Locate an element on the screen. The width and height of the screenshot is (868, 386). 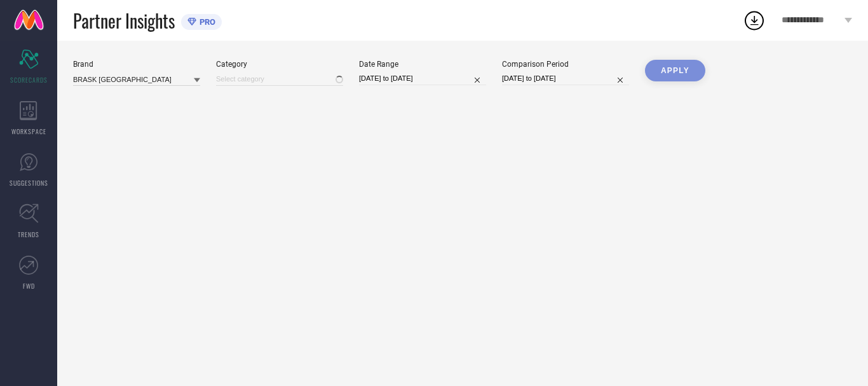
span: TRENDS is located at coordinates (29, 234).